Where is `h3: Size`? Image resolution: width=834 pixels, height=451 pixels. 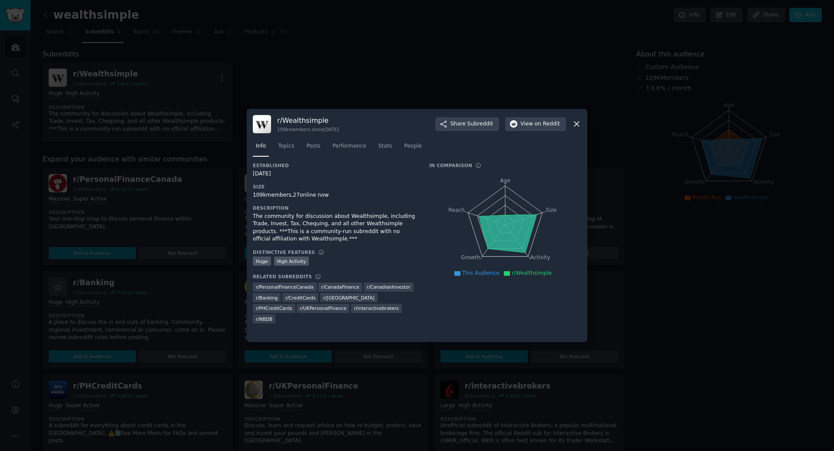
h3: Size is located at coordinates (335, 187).